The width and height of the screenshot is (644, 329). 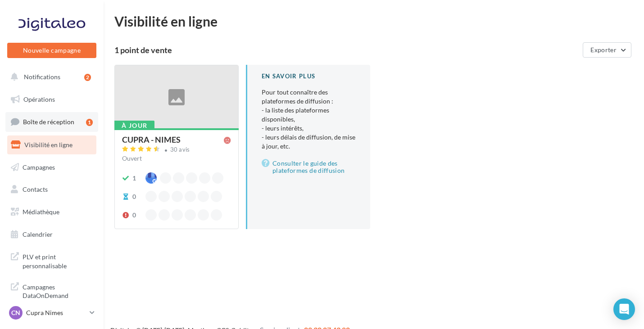 I want to click on a: PLV et print personnalisable, so click(x=52, y=261).